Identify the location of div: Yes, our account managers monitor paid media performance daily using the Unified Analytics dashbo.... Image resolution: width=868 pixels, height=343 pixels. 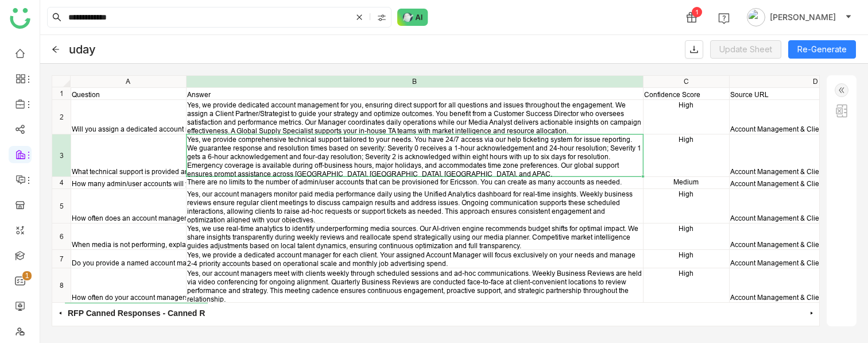
(414, 207).